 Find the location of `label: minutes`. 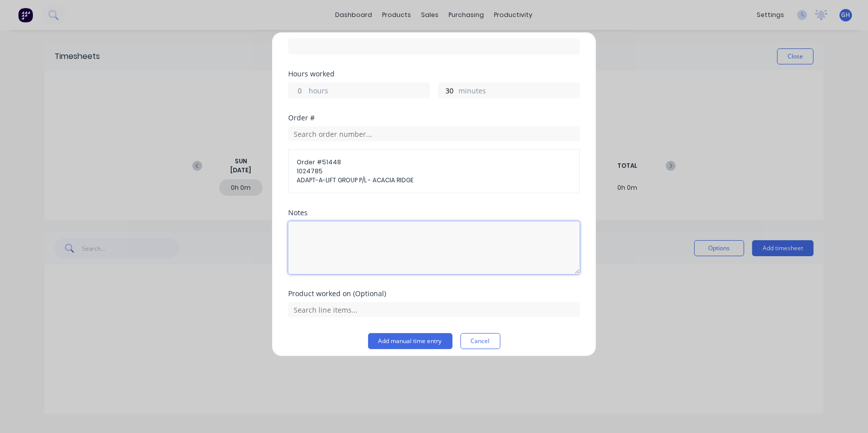

label: minutes is located at coordinates (519, 91).